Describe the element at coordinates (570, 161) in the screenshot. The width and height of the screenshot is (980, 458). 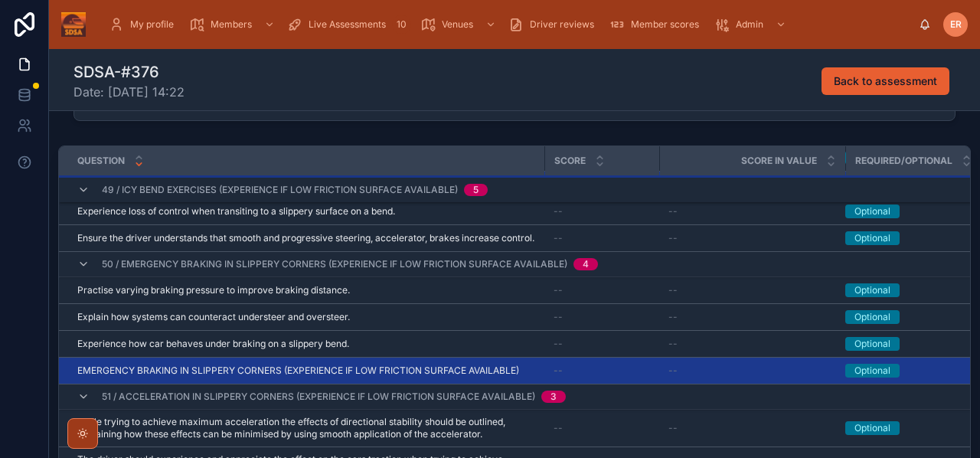
I see `span: Score` at that location.